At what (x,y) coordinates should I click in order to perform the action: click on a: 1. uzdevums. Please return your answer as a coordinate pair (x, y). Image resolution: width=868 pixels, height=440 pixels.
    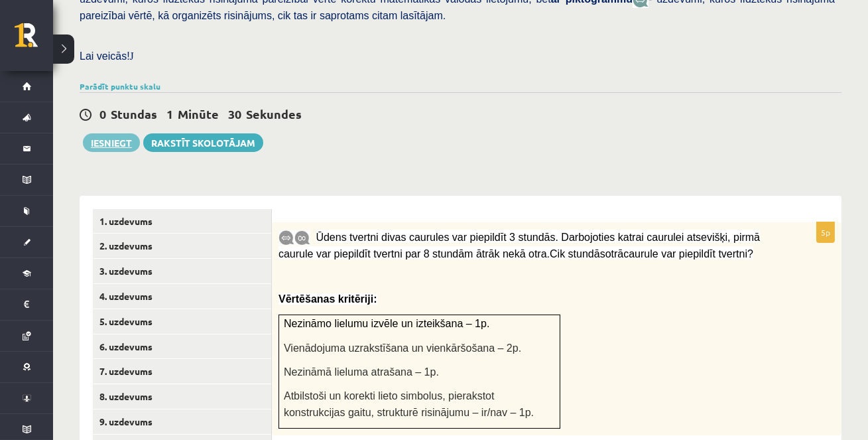
    Looking at the image, I should click on (182, 221).